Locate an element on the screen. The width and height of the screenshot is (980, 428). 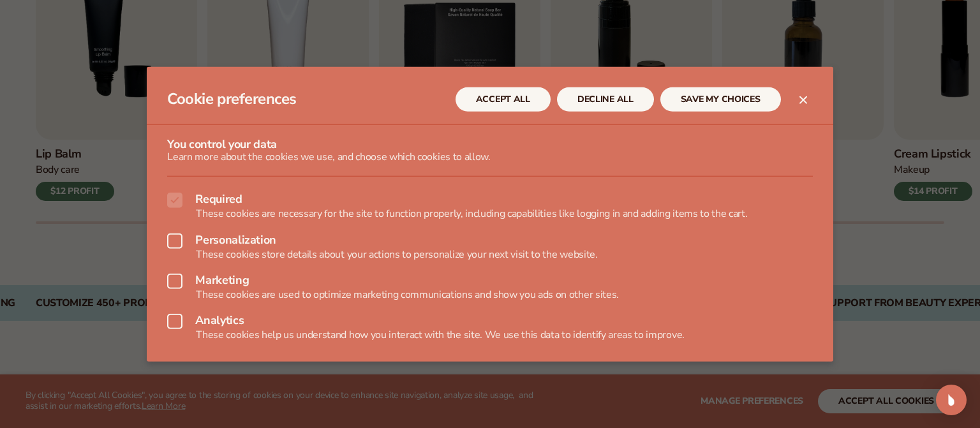
button: SAVE MY CHOICES is located at coordinates (721, 99).